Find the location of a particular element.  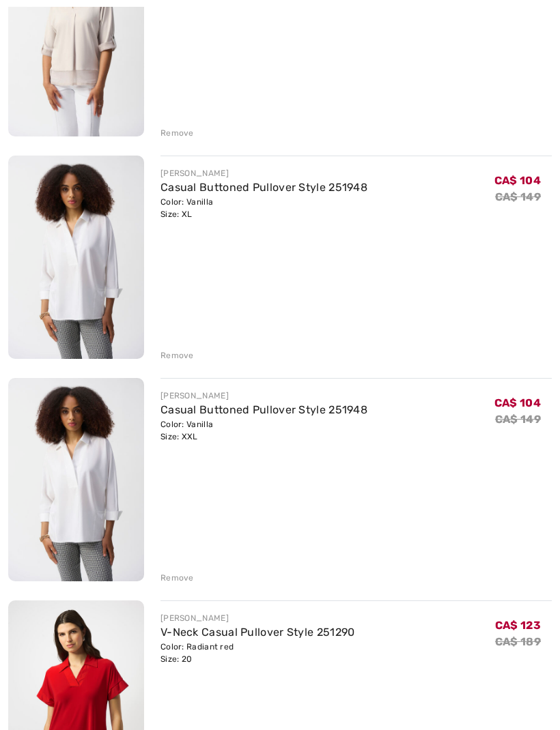

div: Color: Vanilla Size: XL is located at coordinates (264, 208).